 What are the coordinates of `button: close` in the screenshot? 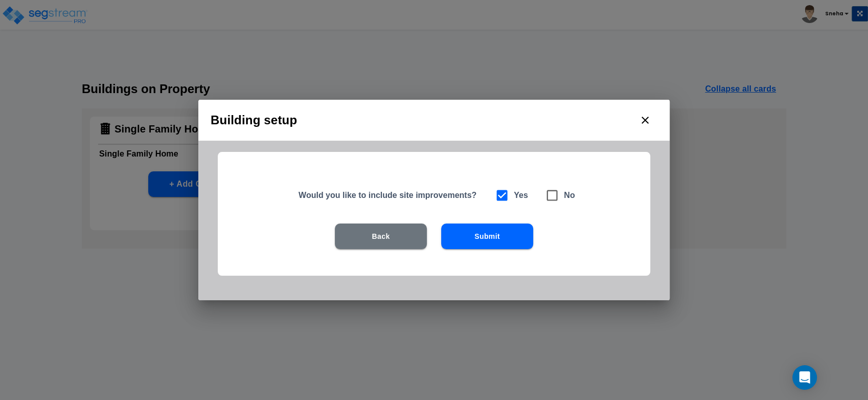 It's located at (645, 120).